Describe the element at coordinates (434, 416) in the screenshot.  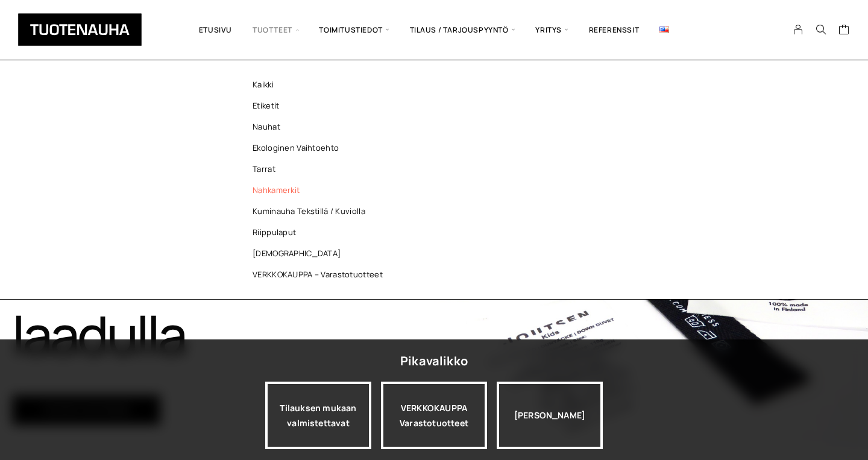
I see `div: VERKKOKAUPPA Varastotuotteet` at that location.